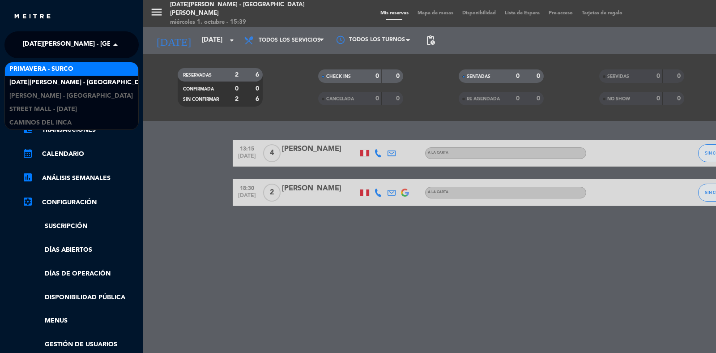  I want to click on a: Suscripción, so click(81, 226).